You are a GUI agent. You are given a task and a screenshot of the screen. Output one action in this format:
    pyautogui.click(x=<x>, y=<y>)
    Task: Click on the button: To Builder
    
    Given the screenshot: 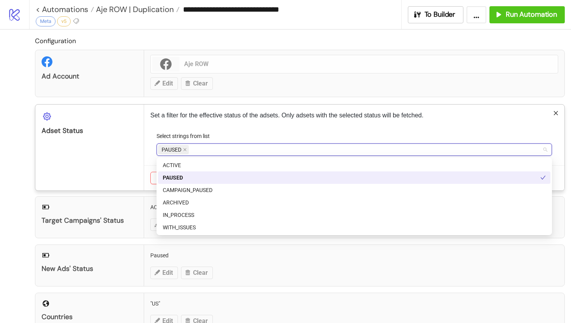 What is the action you would take?
    pyautogui.click(x=436, y=15)
    